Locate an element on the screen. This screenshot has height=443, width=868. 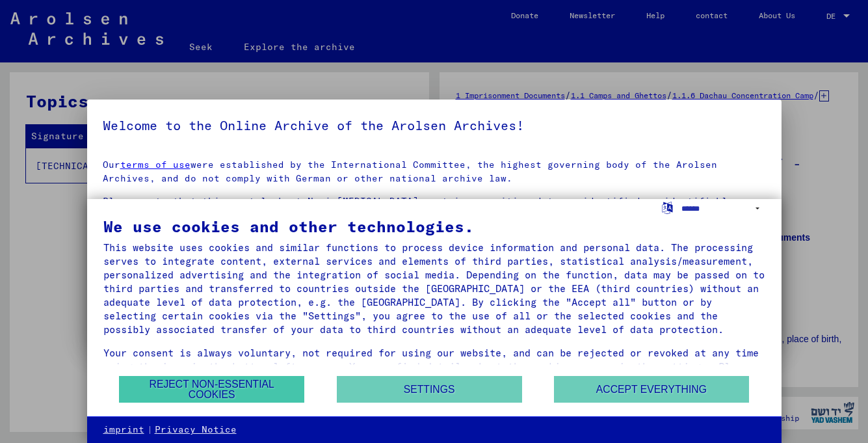
label: Select language is located at coordinates (667, 207).